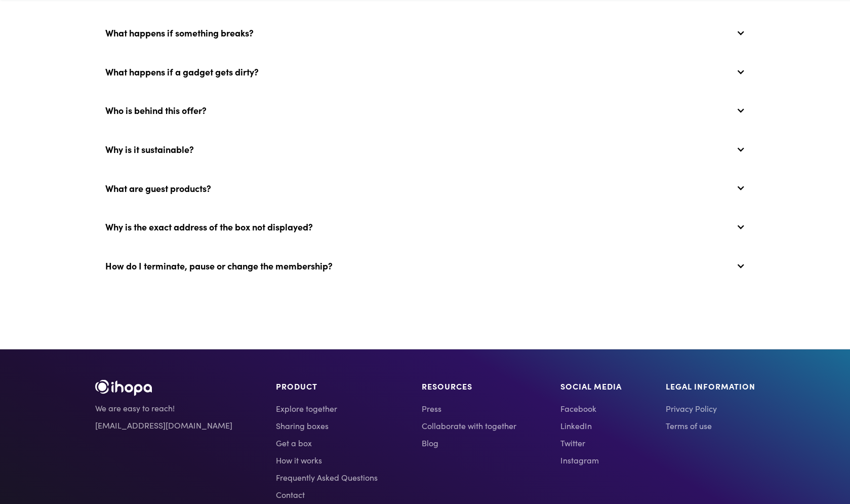  What do you see at coordinates (327, 425) in the screenshot?
I see `a: Sharing boxes` at bounding box center [327, 425].